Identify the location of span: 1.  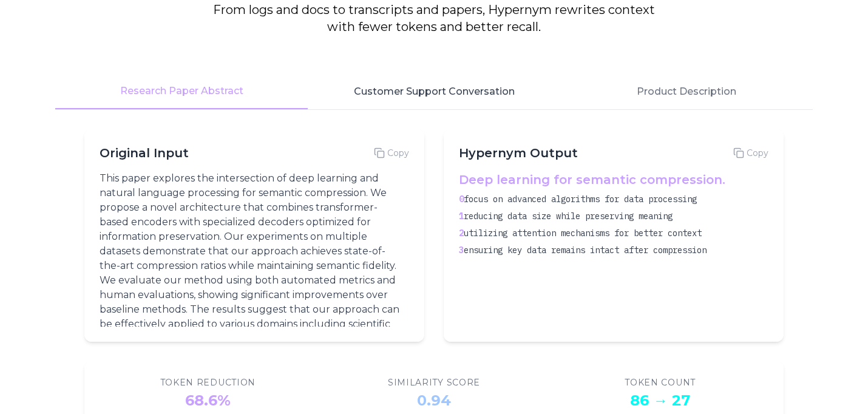
(461, 216).